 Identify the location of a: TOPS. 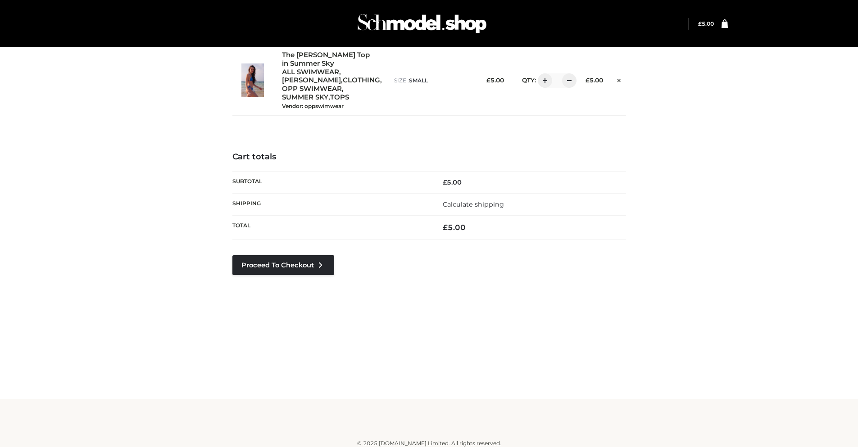
(340, 97).